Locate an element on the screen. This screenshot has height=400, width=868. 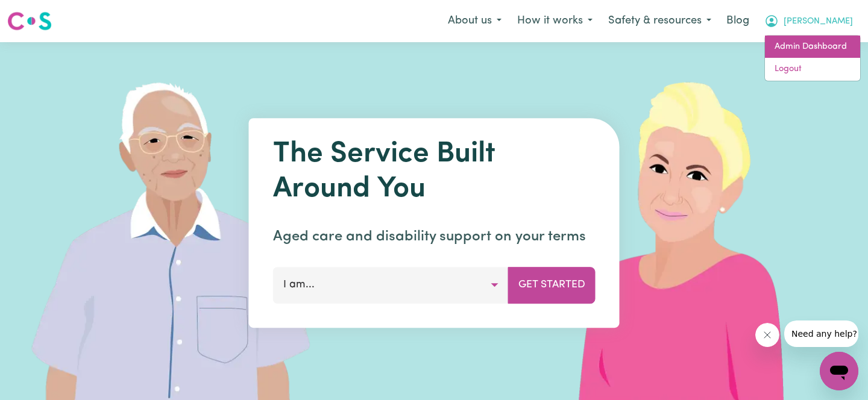
a: Careseekers logo is located at coordinates (30, 21).